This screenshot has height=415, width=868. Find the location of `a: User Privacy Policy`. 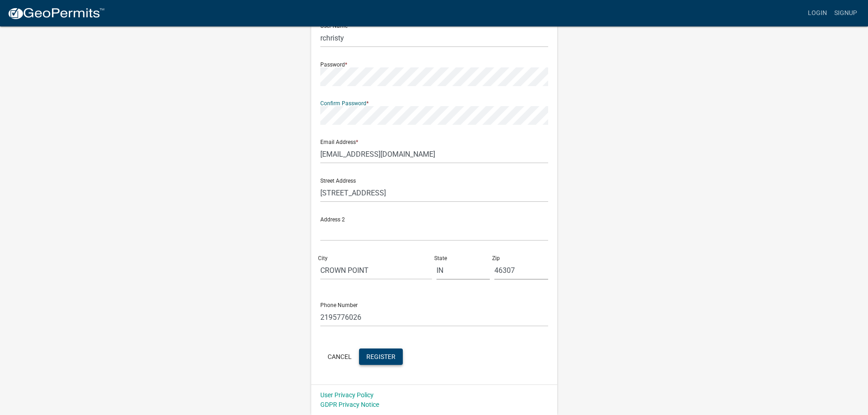

a: User Privacy Policy is located at coordinates (347, 395).